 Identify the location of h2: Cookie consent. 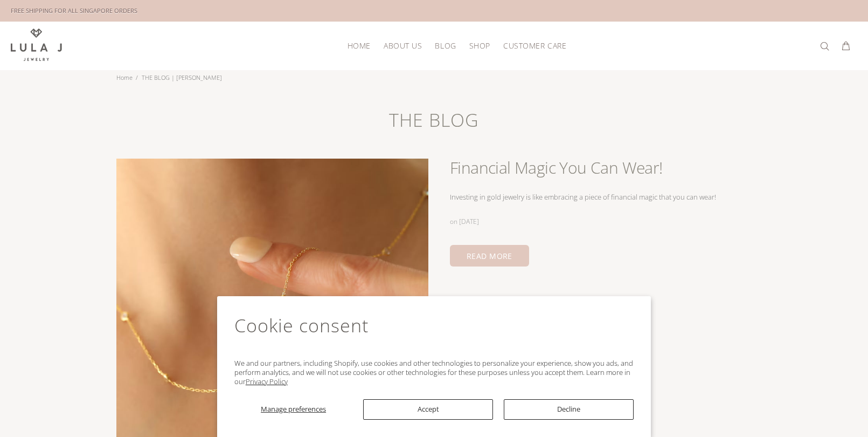
(434, 331).